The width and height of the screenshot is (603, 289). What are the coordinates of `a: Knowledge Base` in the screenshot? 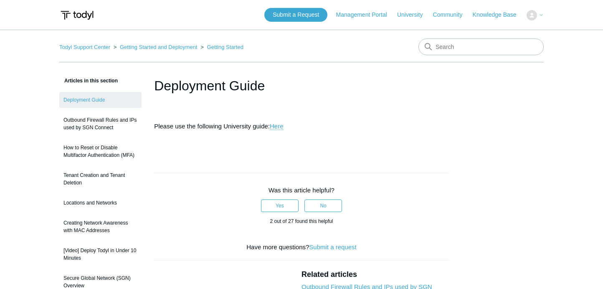 It's located at (499, 15).